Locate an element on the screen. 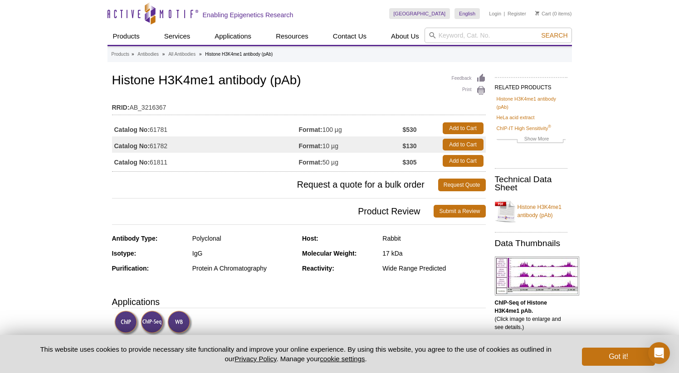 This screenshot has width=679, height=373. img: Your Cart is located at coordinates (537, 13).